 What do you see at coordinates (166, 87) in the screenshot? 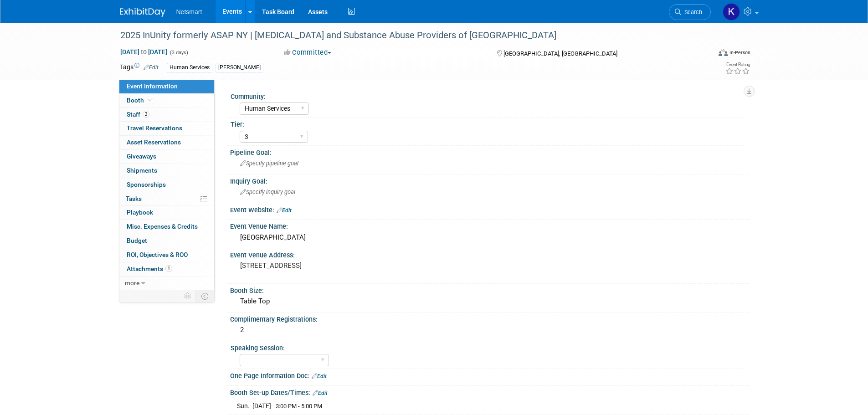
I see `a: Event Information` at bounding box center [166, 87].